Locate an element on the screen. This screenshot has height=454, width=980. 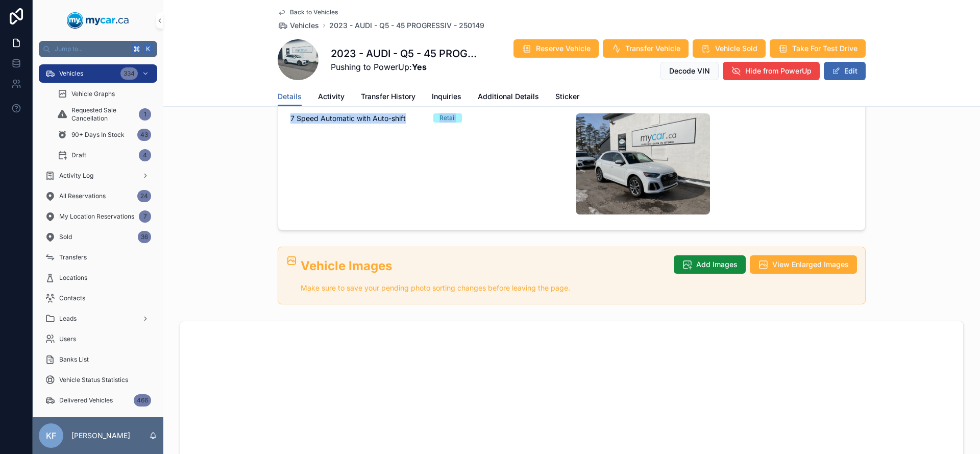
div: 43 is located at coordinates (144, 135).